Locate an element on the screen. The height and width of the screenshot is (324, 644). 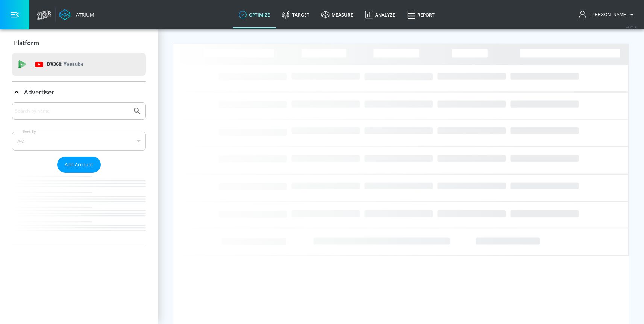
nav: list of Advertiser is located at coordinates (79, 209).